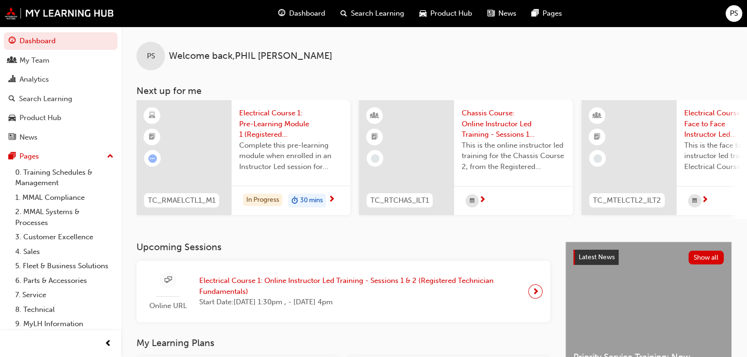 The height and width of the screenshot is (357, 747). Describe the element at coordinates (40, 118) in the screenshot. I see `div: Product Hub` at that location.